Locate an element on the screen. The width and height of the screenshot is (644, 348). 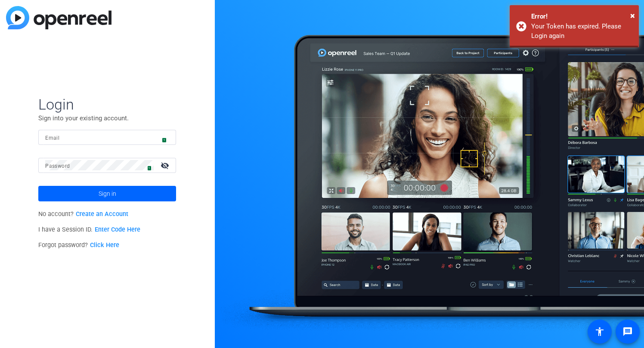
p: Sign into your existing account. is located at coordinates (107, 118).